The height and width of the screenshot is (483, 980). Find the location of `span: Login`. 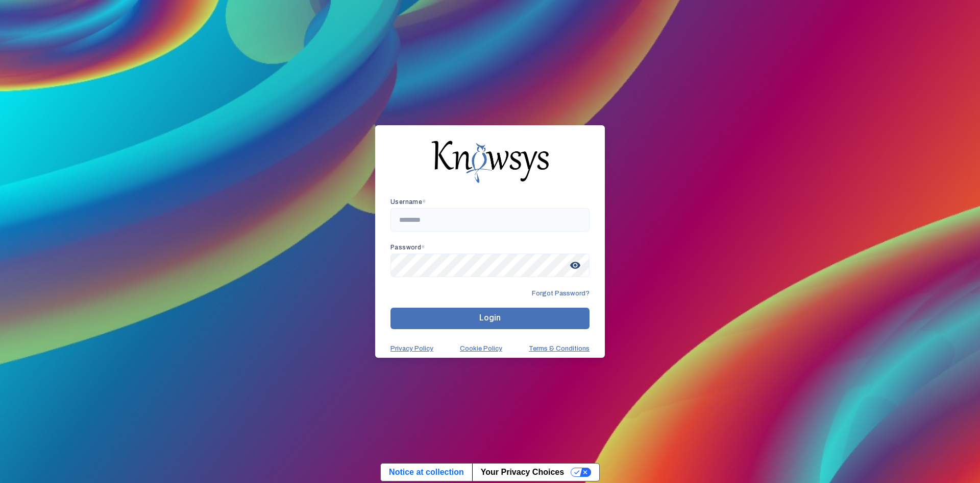

span: Login is located at coordinates (490, 317).